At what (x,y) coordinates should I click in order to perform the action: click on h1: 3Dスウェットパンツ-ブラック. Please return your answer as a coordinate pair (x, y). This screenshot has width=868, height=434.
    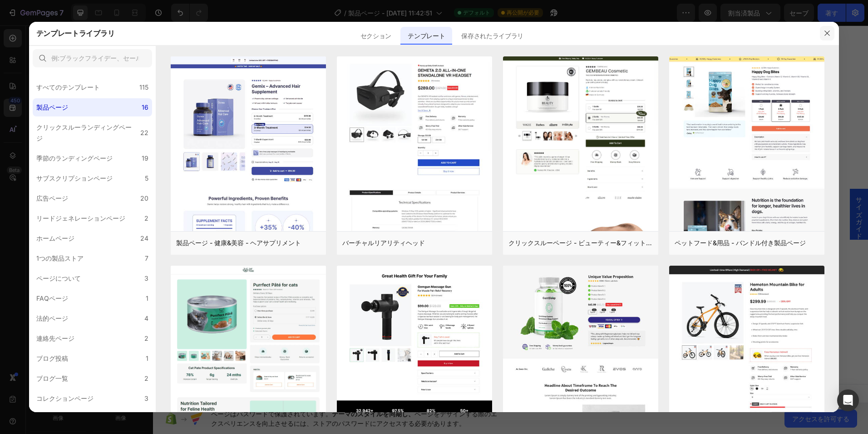
    Looking at the image, I should click on (562, 191).